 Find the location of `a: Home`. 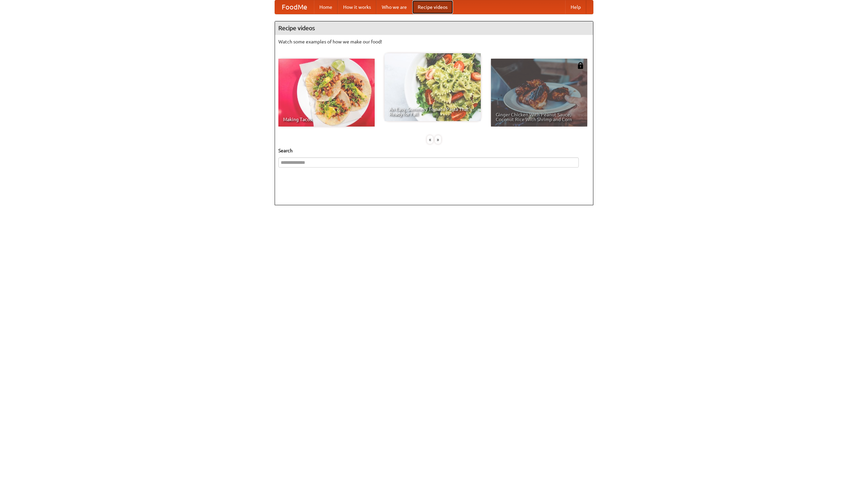

a: Home is located at coordinates (326, 7).